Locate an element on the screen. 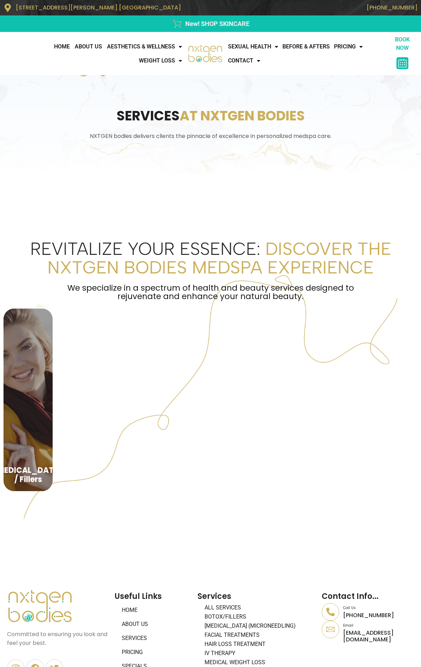 The image size is (421, 667). a: Before & Afters is located at coordinates (306, 47).